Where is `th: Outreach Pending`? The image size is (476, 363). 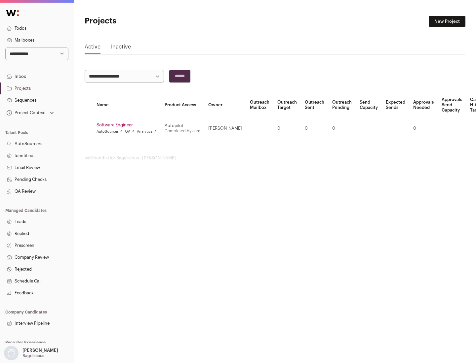
th: Outreach Pending is located at coordinates (342, 105).